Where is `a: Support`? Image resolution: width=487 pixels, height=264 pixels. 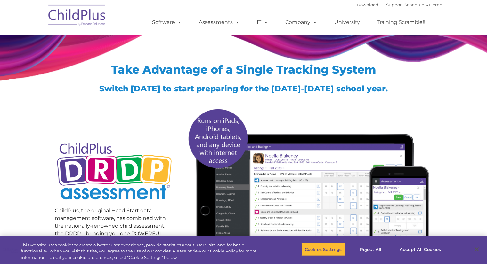 a: Support is located at coordinates (394, 5).